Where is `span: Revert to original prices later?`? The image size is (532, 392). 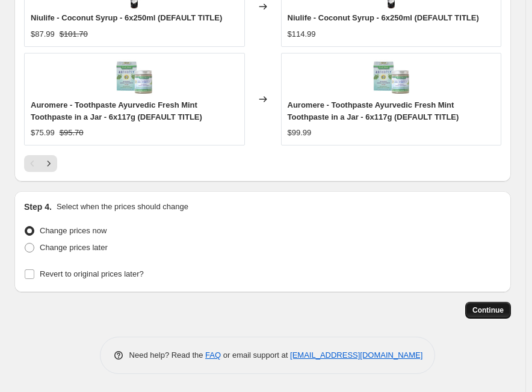 span: Revert to original prices later? is located at coordinates (92, 274).